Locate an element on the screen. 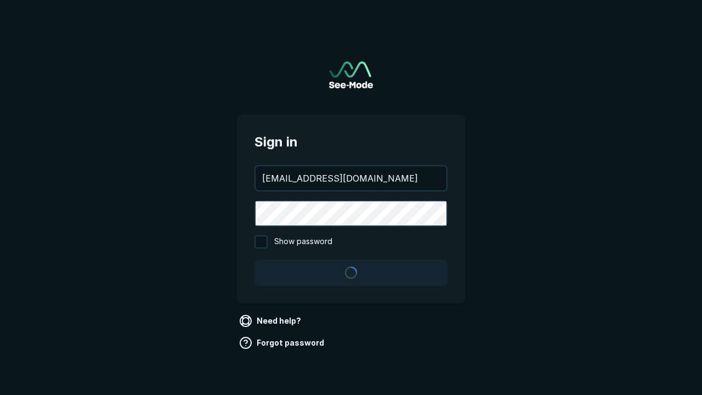 Image resolution: width=702 pixels, height=395 pixels. a: Forgot password is located at coordinates (283, 343).